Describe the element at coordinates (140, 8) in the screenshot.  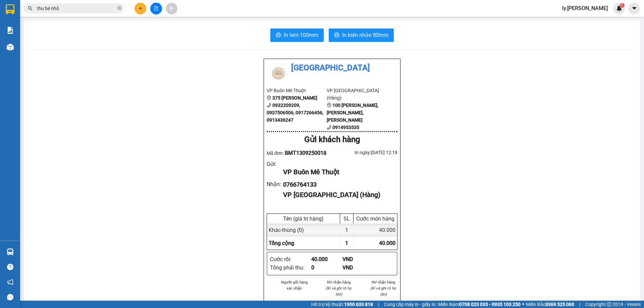
I see `button: plus` at that location.